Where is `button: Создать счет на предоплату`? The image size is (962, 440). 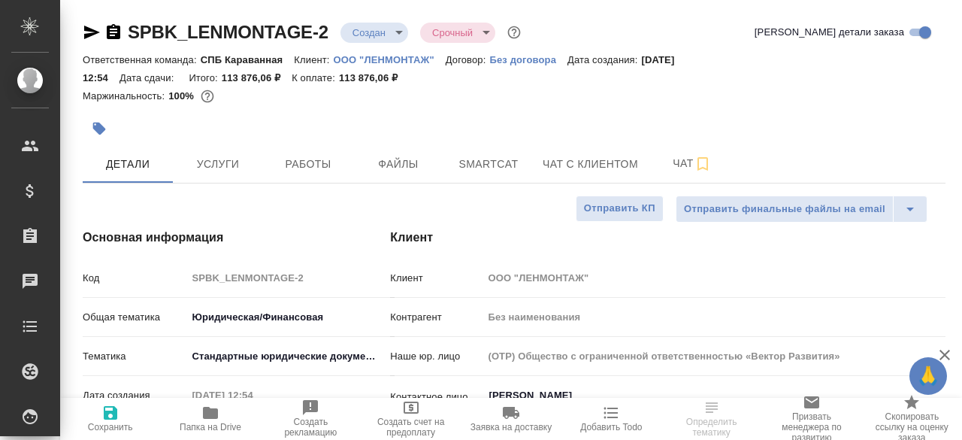 button: Создать счет на предоплату is located at coordinates (410, 419).